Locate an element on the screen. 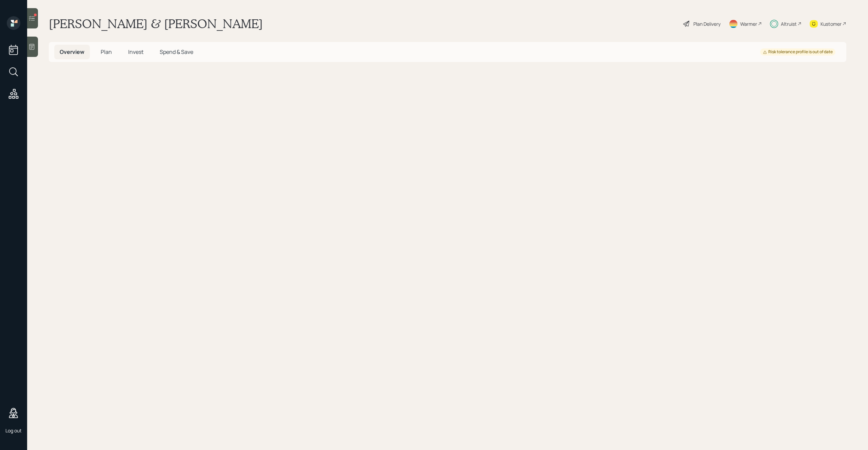 Image resolution: width=868 pixels, height=450 pixels. div: Kustomer is located at coordinates (831, 24).